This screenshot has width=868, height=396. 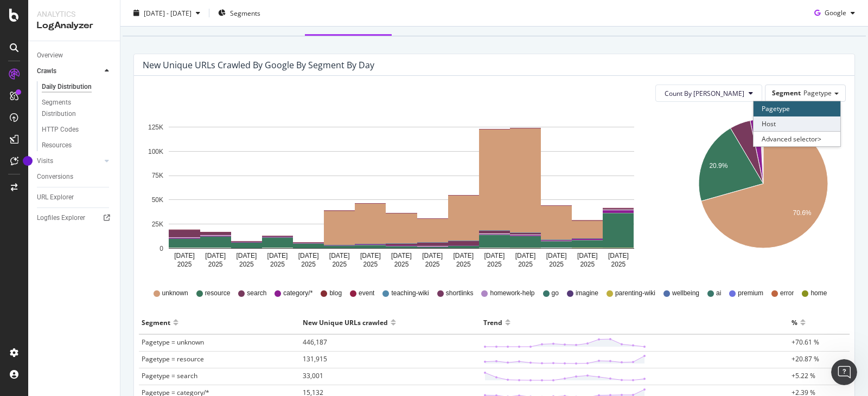 I want to click on text: 20.9%, so click(x=718, y=166).